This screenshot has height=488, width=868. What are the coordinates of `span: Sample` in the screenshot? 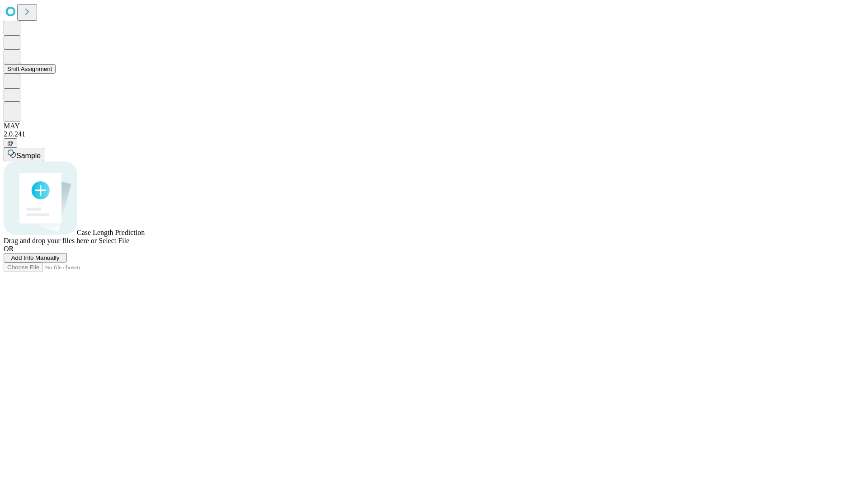 It's located at (28, 156).